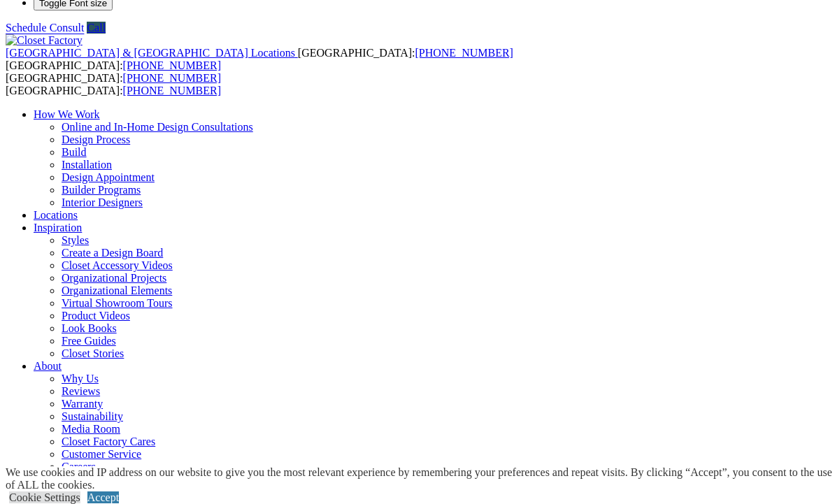 Image resolution: width=835 pixels, height=504 pixels. Describe the element at coordinates (96, 139) in the screenshot. I see `a: Design Process` at that location.